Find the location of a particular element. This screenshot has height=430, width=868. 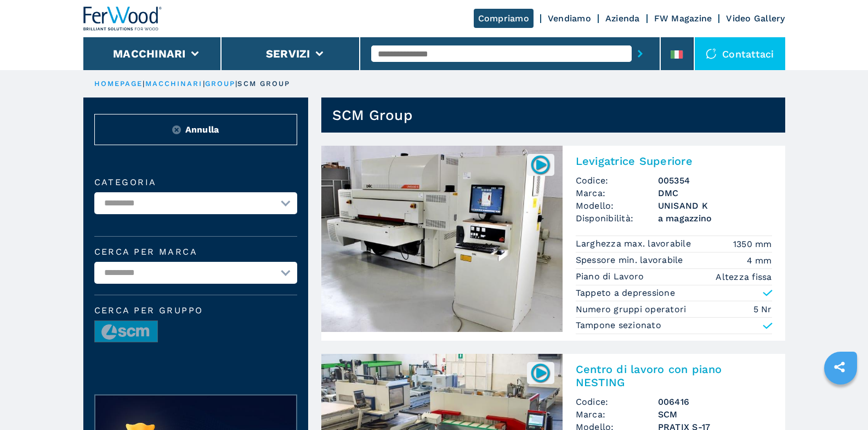

span: Modello: is located at coordinates (617, 206).